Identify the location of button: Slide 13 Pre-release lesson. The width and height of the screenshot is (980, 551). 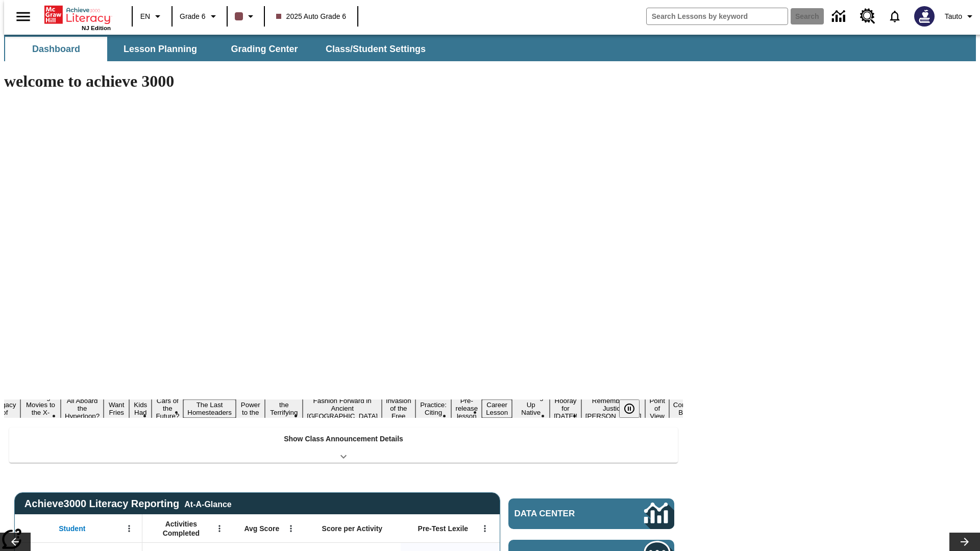
(467, 408).